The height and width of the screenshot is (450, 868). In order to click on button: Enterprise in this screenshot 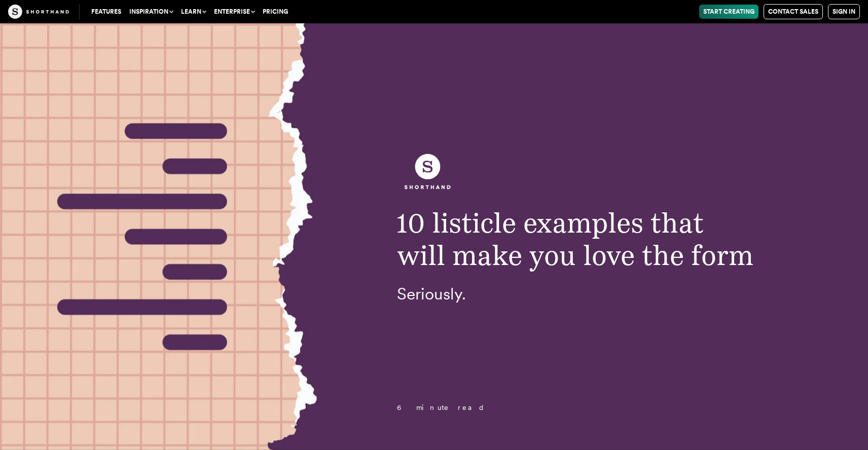, I will do `click(235, 12)`.